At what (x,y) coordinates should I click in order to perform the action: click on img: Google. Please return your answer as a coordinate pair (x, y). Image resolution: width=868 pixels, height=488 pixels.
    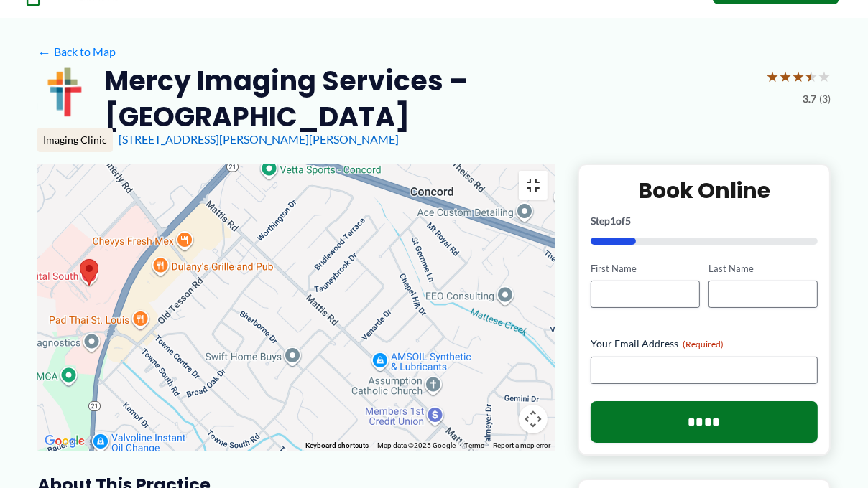
    Looking at the image, I should click on (64, 442).